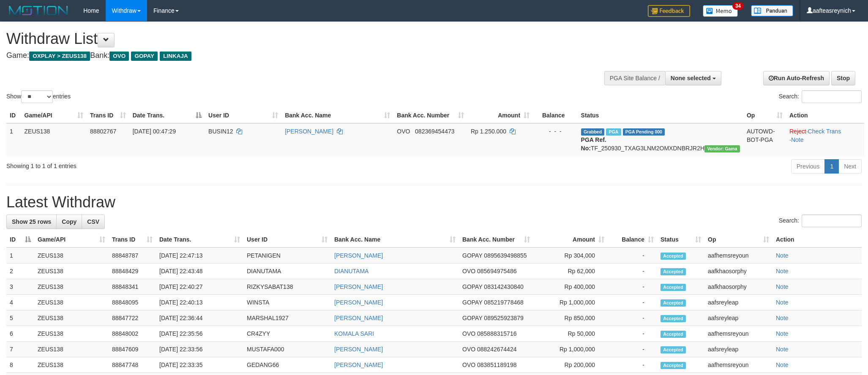  What do you see at coordinates (497, 334) in the screenshot?
I see `span: Copy 085888315716 to clipboard` at bounding box center [497, 334].